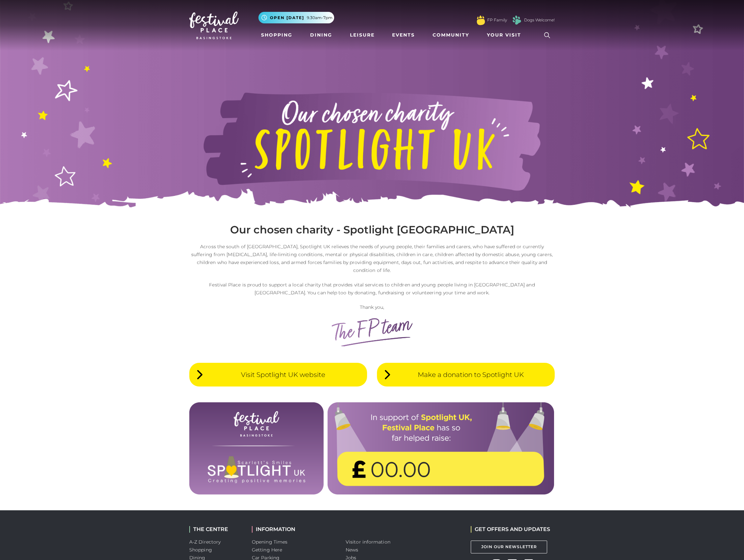  I want to click on a: Dining, so click(321, 35).